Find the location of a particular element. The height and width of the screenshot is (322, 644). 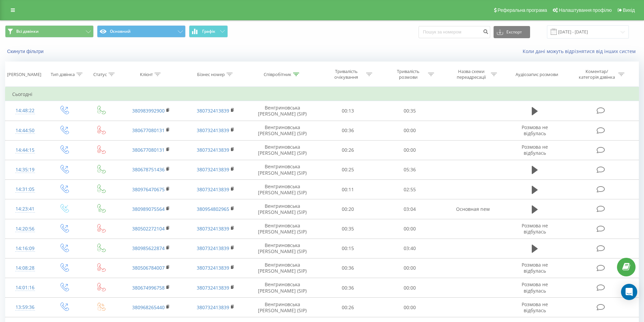

span: Реферальна програма is located at coordinates (523, 10).